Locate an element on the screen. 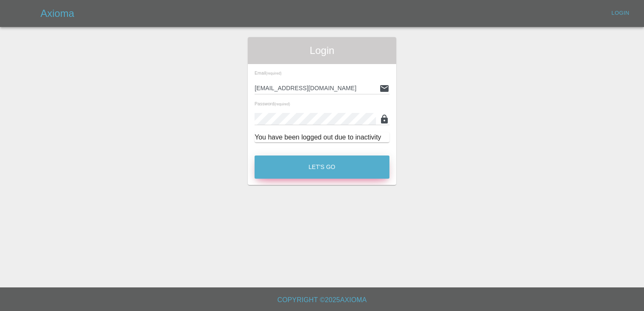 The height and width of the screenshot is (311, 644). div: You have been logged out due to inactivity is located at coordinates (322, 138).